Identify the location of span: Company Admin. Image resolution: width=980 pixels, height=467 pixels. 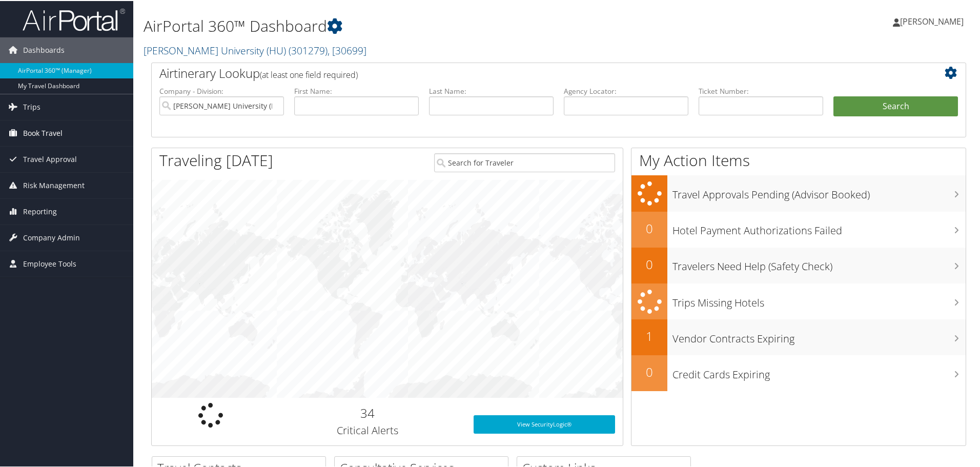
(51, 237).